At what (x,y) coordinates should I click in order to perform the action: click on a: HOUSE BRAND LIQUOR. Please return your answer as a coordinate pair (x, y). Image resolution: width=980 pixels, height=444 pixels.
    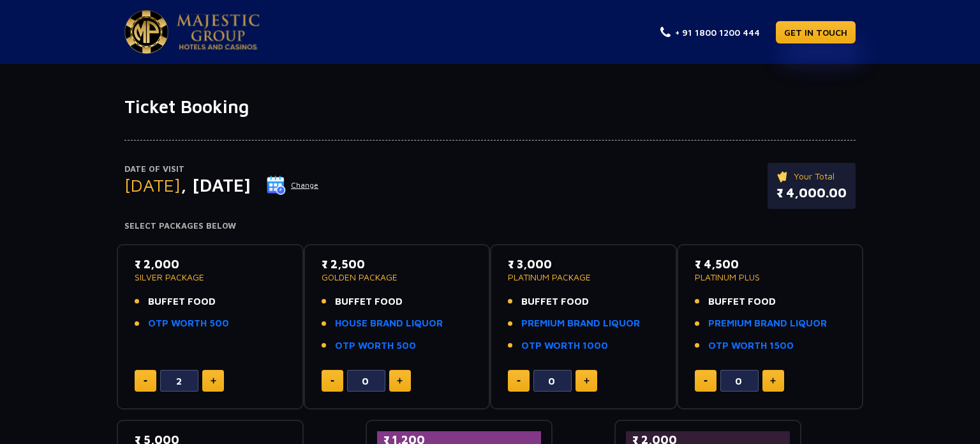
    Looking at the image, I should click on (389, 323).